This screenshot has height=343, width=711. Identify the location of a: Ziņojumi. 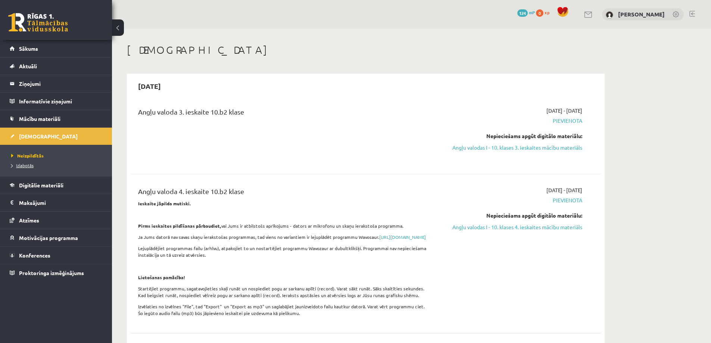
(56, 84).